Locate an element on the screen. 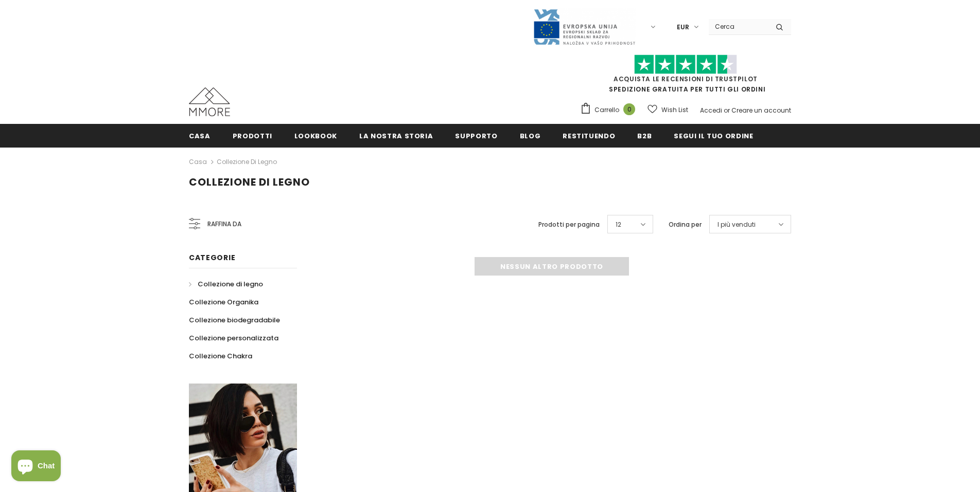 This screenshot has height=492, width=980. a: Wish List is located at coordinates (668, 109).